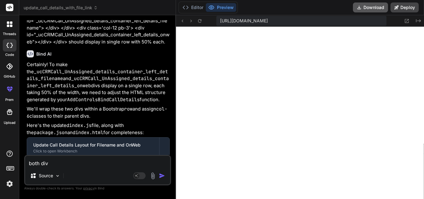 The image size is (424, 199). I want to click on p: We'll wrap these two divs within a Bootstrap and assign classes to their parent divs., so click(98, 112).